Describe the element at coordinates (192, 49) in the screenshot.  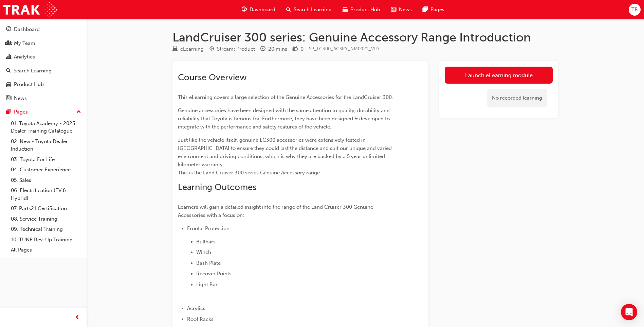
I see `div: eLearning` at that location.